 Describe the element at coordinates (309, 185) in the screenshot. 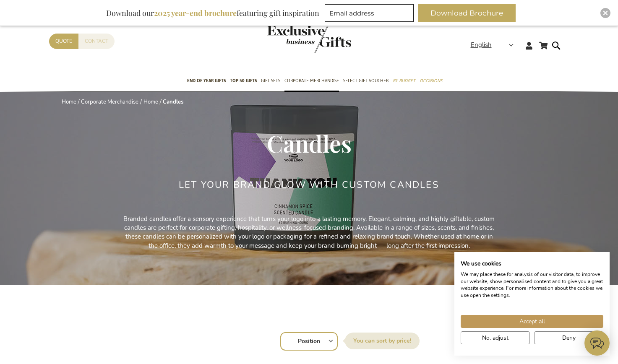

I see `h2: Let Your Brand Glow with Custom Candles` at that location.